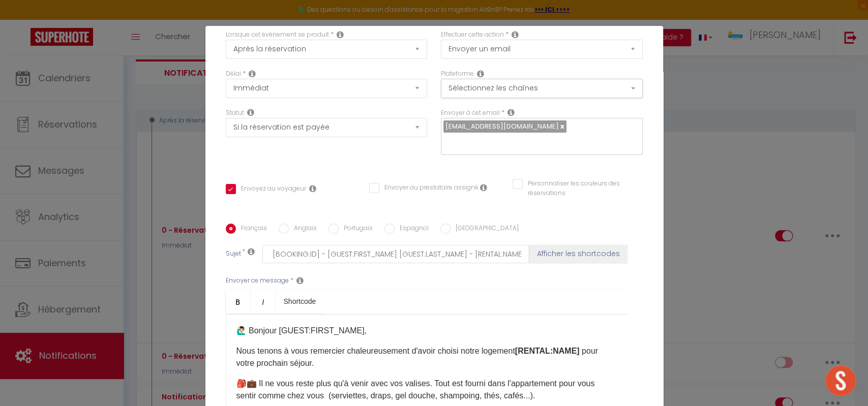 This screenshot has height=406, width=868. Describe the element at coordinates (300, 301) in the screenshot. I see `a: Shortcode` at that location.